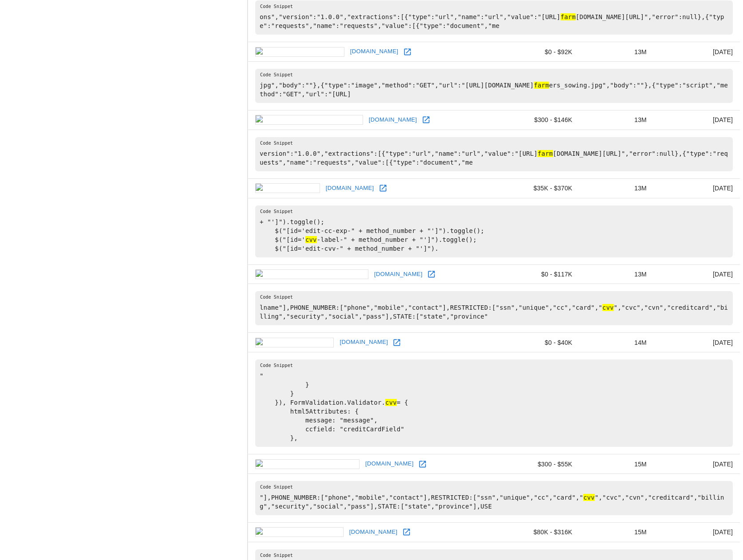  I want to click on img: force-mobility.fr icon, so click(300, 532).